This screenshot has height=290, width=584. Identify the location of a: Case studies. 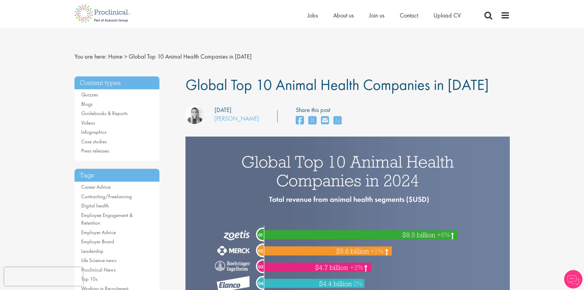
(94, 141).